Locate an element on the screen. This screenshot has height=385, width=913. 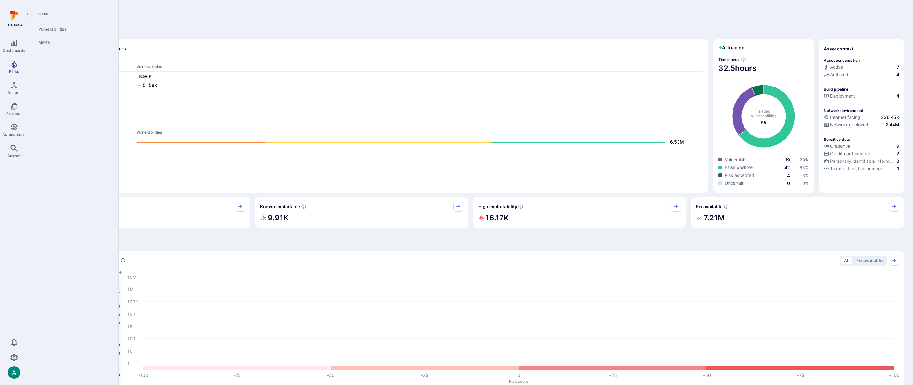
span: Internet facing is located at coordinates (845, 117).